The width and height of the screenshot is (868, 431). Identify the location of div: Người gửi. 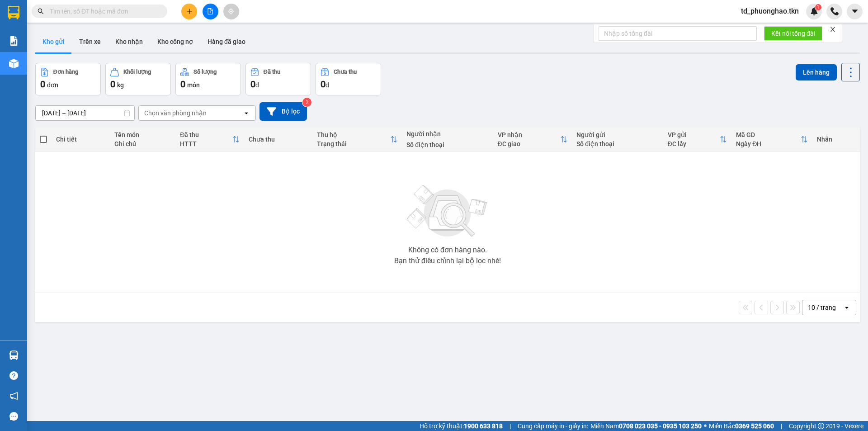
(618, 135).